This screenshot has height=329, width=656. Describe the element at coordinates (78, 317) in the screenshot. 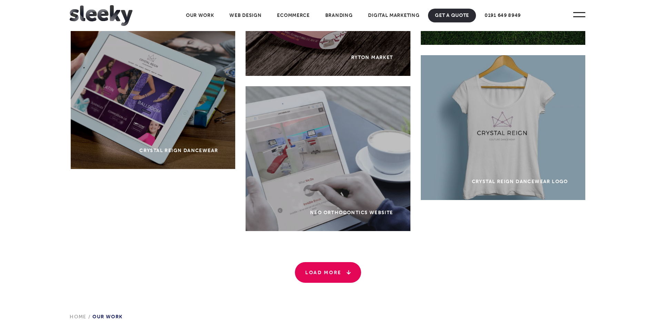

I see `a: Home` at that location.